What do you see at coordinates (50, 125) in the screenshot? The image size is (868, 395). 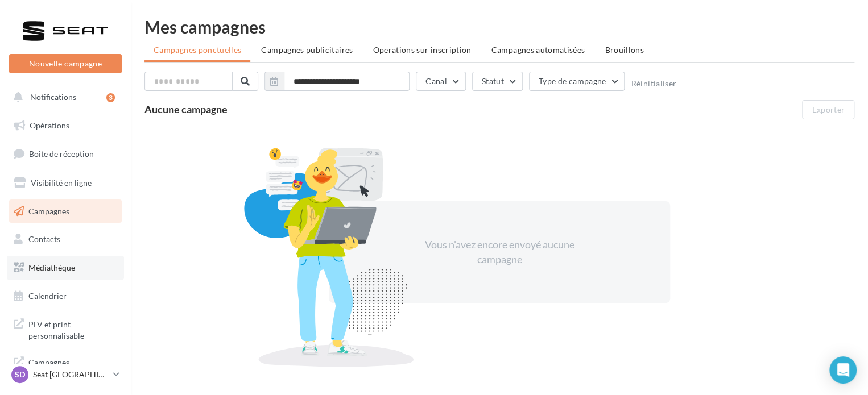 I see `span: Opérations` at bounding box center [50, 125].